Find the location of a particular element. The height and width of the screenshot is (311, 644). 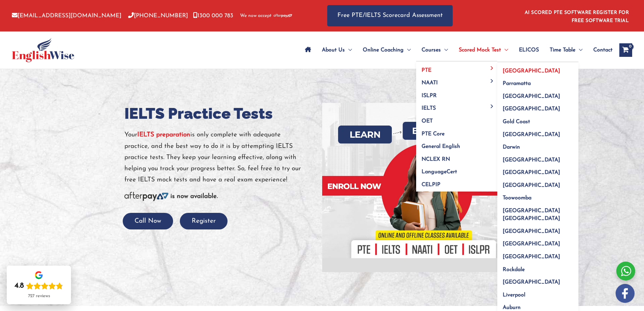

span: Darwin is located at coordinates (511, 147).